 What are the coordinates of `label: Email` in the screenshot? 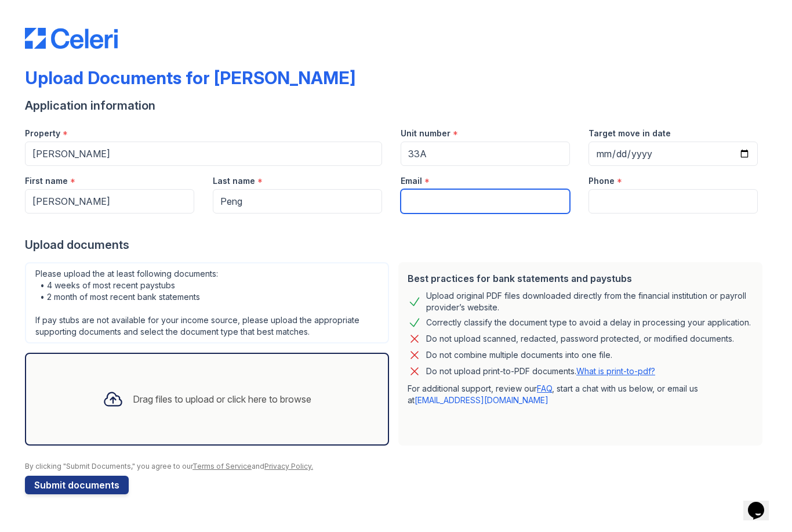 It's located at (411, 181).